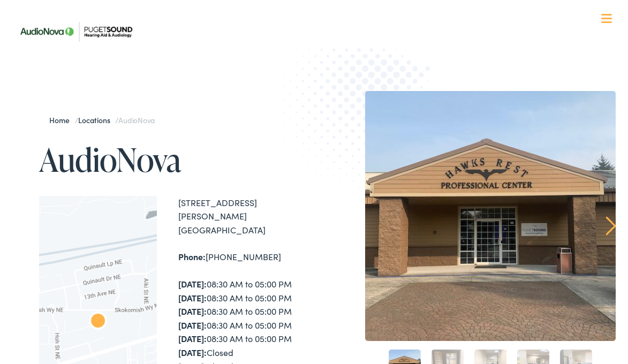  What do you see at coordinates (317, 59) in the screenshot?
I see `a: What We Offer` at bounding box center [317, 59].